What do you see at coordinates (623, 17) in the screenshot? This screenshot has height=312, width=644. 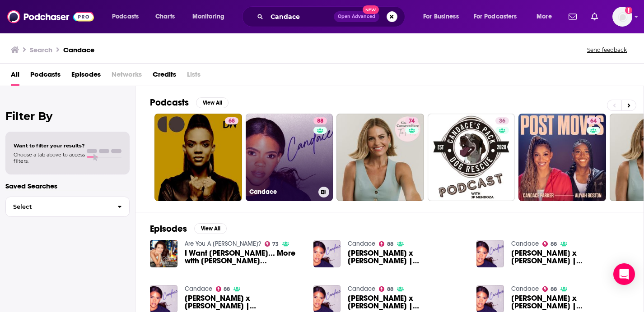 I see `button: Show profile menu` at bounding box center [623, 17].